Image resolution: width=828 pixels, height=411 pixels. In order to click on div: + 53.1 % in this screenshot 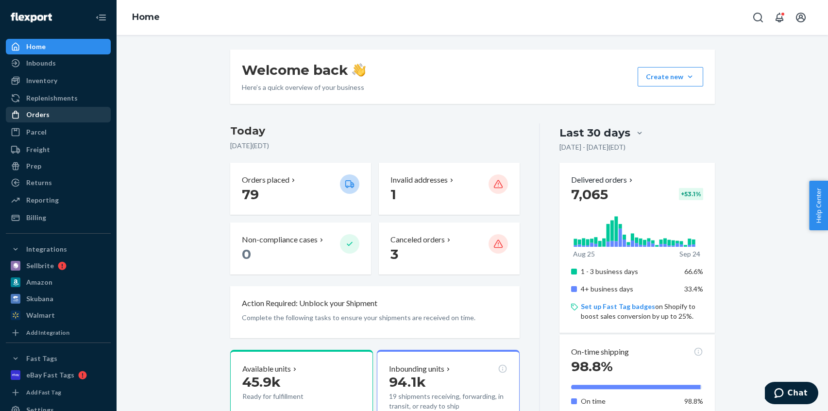, I will do `click(691, 194)`.